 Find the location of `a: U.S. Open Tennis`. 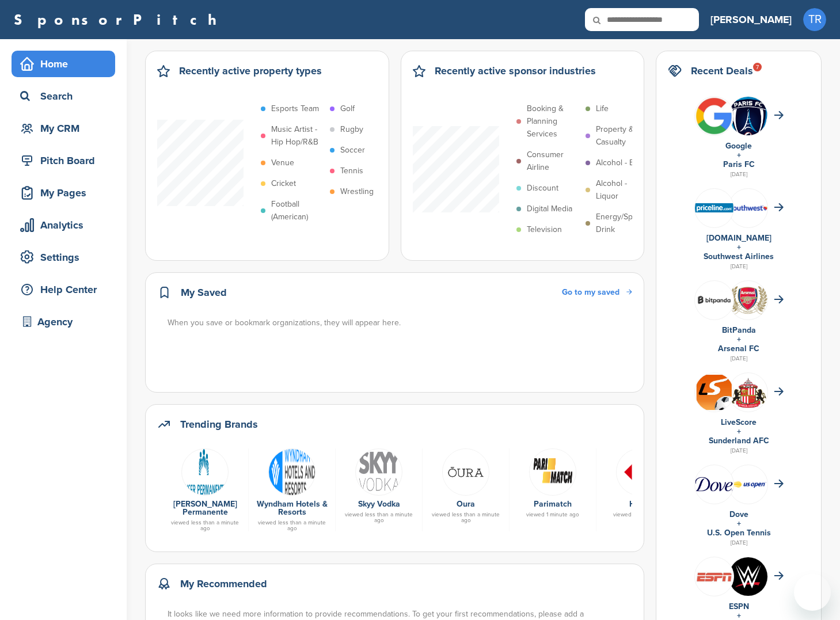

a: U.S. Open Tennis is located at coordinates (739, 532).